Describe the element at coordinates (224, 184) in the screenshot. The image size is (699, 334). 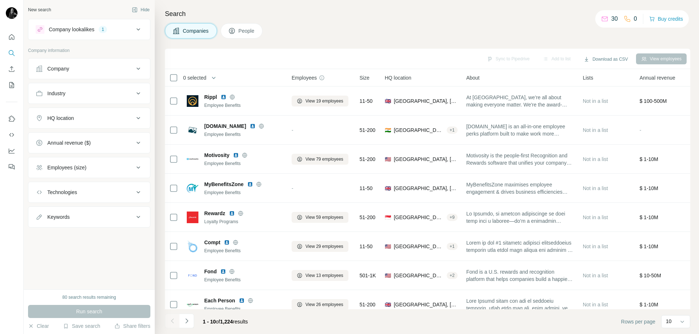
I see `span: MyBenefitsZone` at that location.